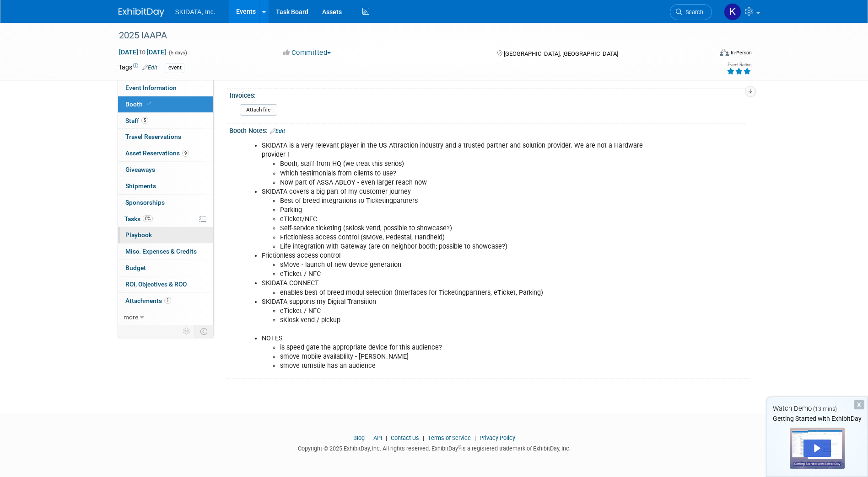 The width and height of the screenshot is (868, 477). I want to click on li: eTicket/NFC, so click(462, 220).